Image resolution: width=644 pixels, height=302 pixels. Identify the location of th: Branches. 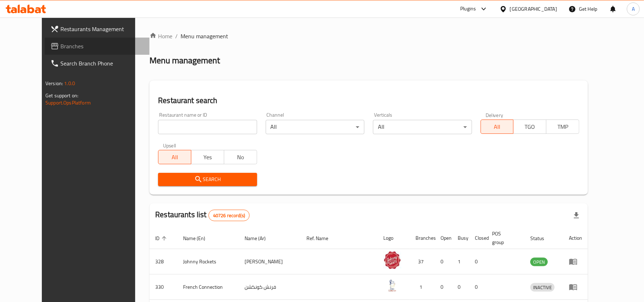
(422, 238).